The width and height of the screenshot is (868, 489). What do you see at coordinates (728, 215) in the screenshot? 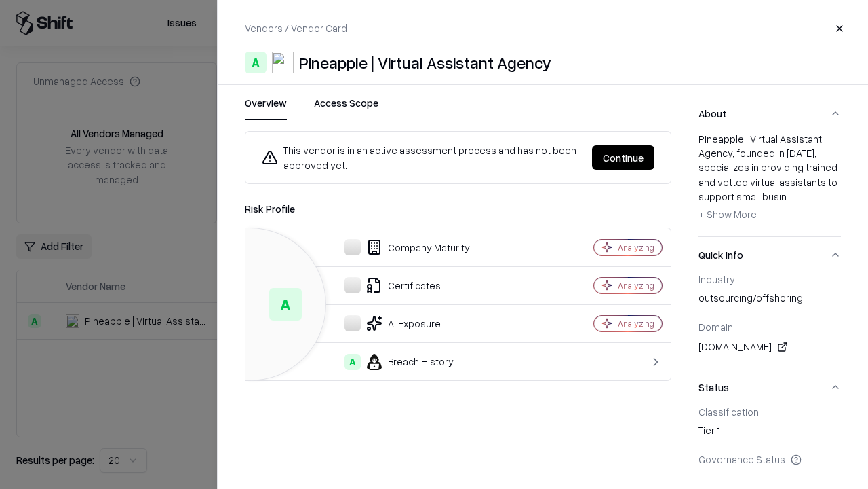
I see `button: + Show More` at bounding box center [728, 215].